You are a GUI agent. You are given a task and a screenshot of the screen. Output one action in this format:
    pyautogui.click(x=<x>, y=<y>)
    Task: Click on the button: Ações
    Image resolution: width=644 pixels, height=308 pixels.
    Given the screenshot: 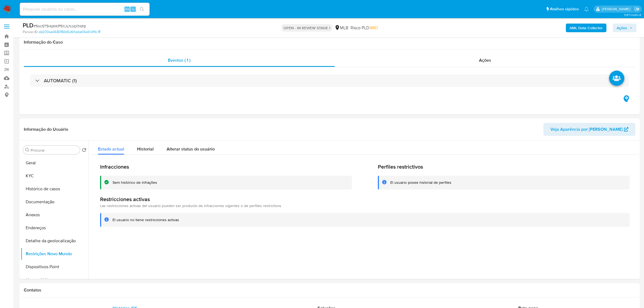 What is the action you would take?
    pyautogui.click(x=624, y=28)
    